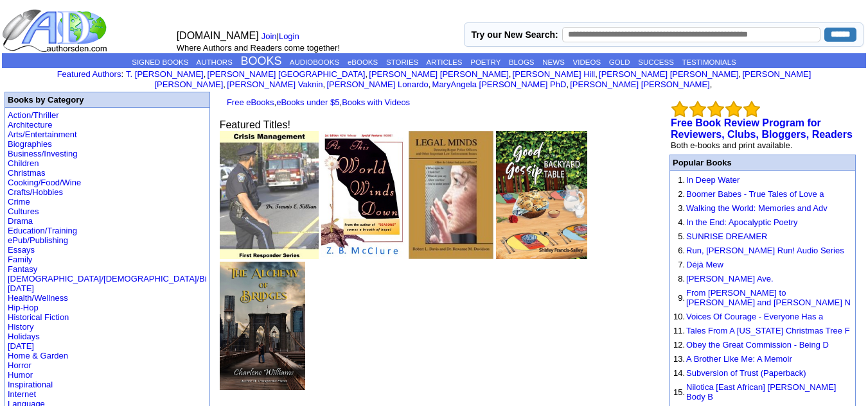 This screenshot has height=406, width=868. I want to click on font: 1., so click(681, 180).